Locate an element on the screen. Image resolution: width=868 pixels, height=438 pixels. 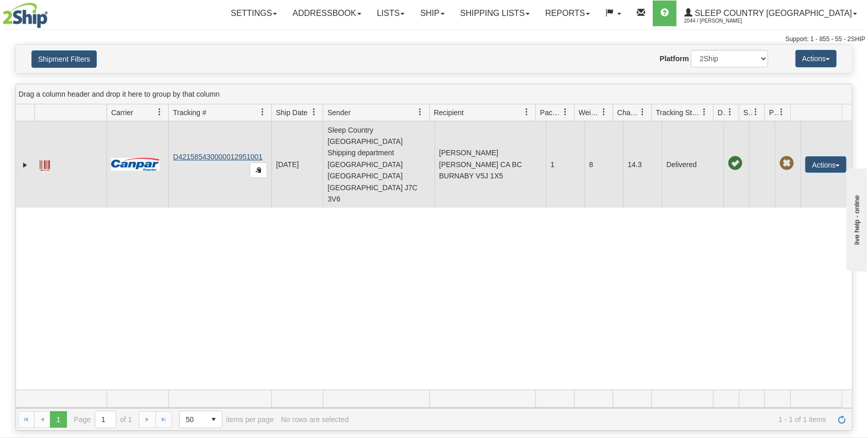
span: Delivery Status is located at coordinates (722, 113).